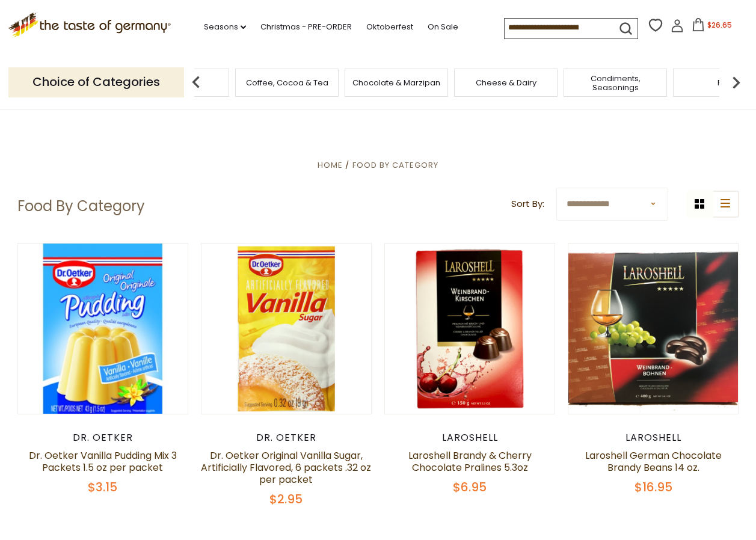  What do you see at coordinates (81, 206) in the screenshot?
I see `h1: Food By Category` at bounding box center [81, 206].